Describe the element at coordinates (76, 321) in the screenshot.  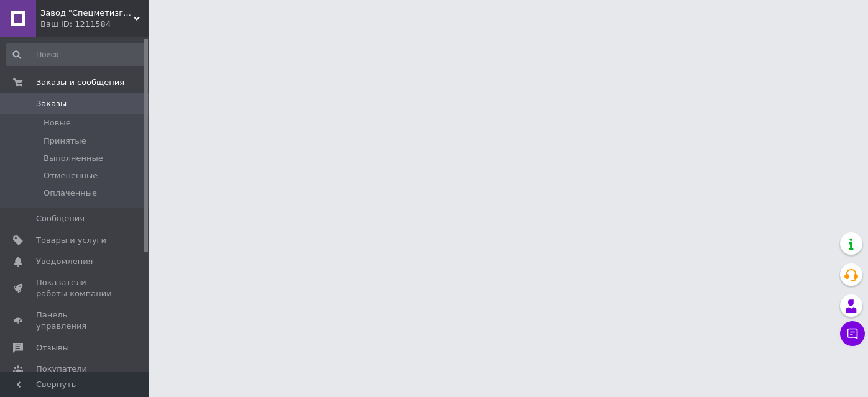
I see `span: Панель управления` at that location.